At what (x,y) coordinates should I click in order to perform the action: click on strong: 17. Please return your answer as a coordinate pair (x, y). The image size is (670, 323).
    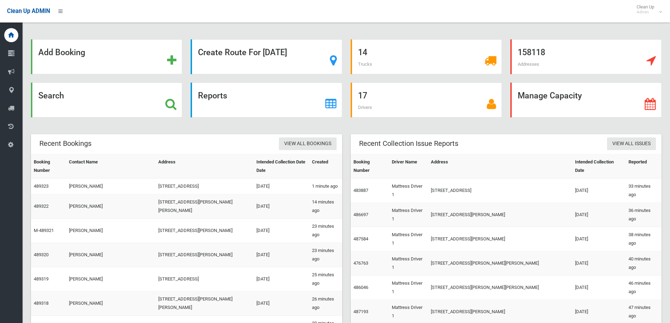
    Looking at the image, I should click on (362, 96).